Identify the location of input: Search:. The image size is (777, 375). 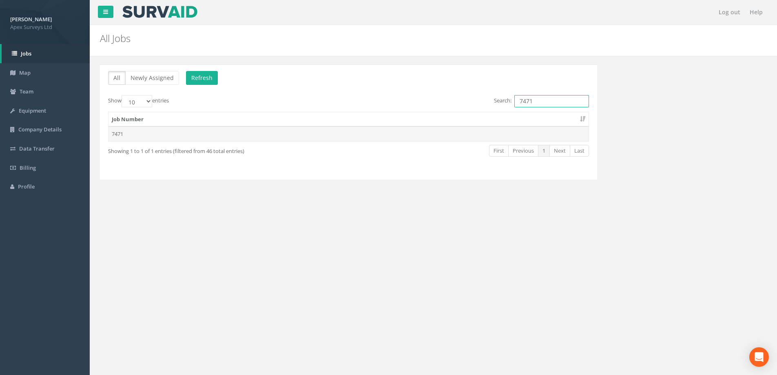
(552, 101).